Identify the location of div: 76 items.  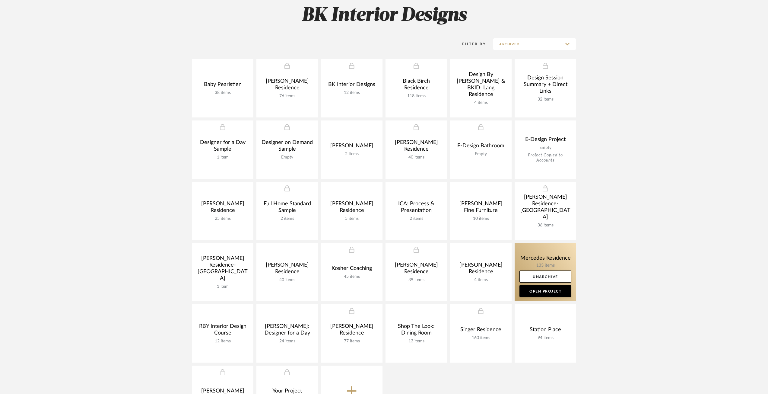
(287, 96).